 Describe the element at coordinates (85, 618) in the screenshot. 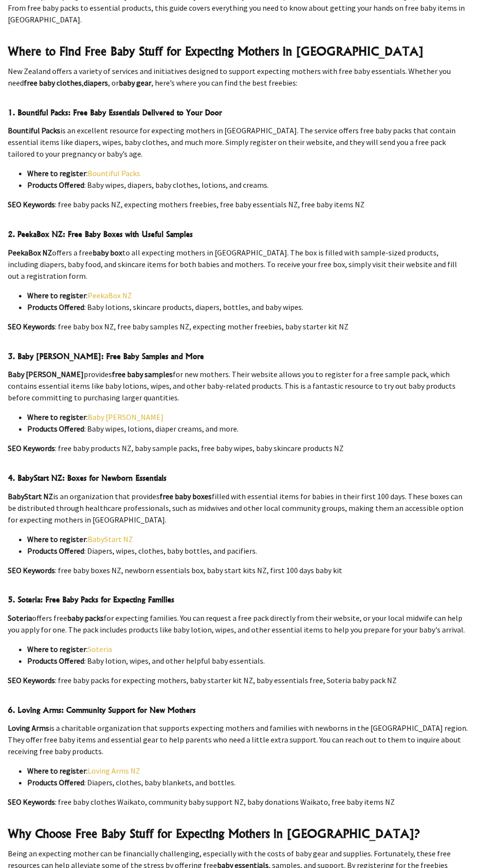

I see `strong: baby packs` at that location.